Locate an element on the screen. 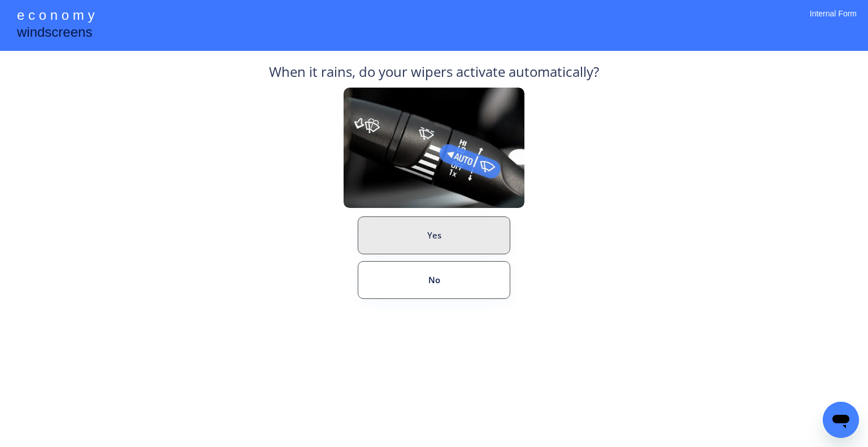 The width and height of the screenshot is (868, 447). div: When it rains, do your wipers activate automatically? is located at coordinates (434, 74).